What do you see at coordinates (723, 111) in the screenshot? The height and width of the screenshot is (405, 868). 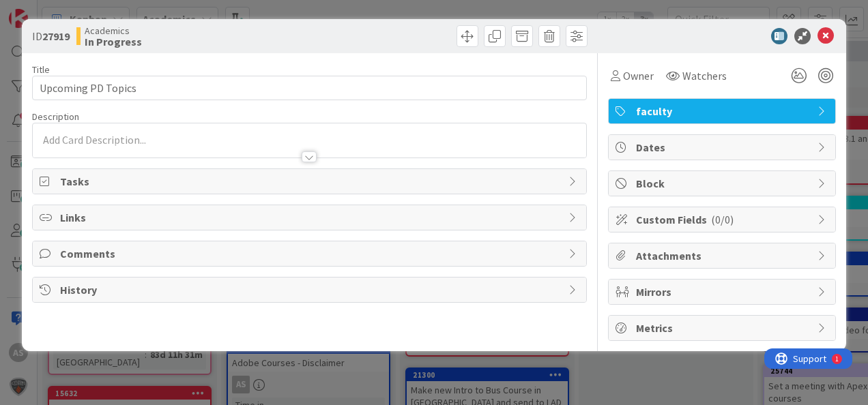 I see `span: faculty` at bounding box center [723, 111].